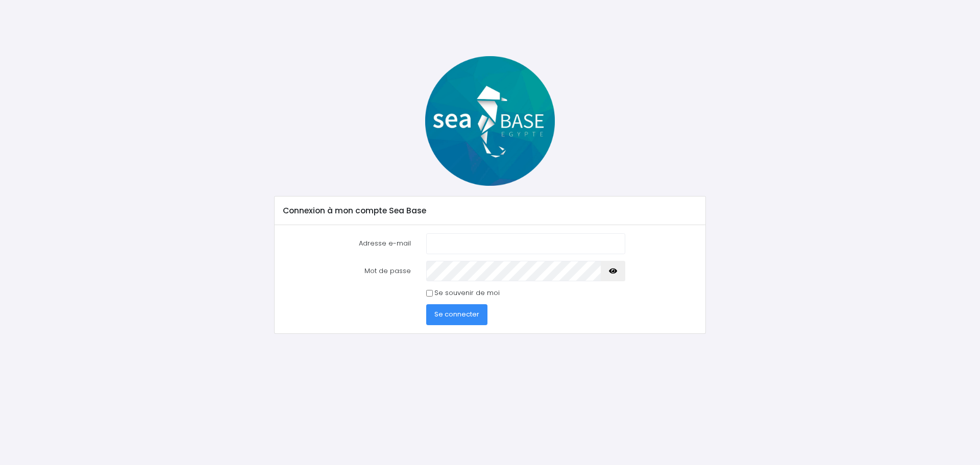 The height and width of the screenshot is (465, 980). I want to click on span: Se connecter, so click(457, 314).